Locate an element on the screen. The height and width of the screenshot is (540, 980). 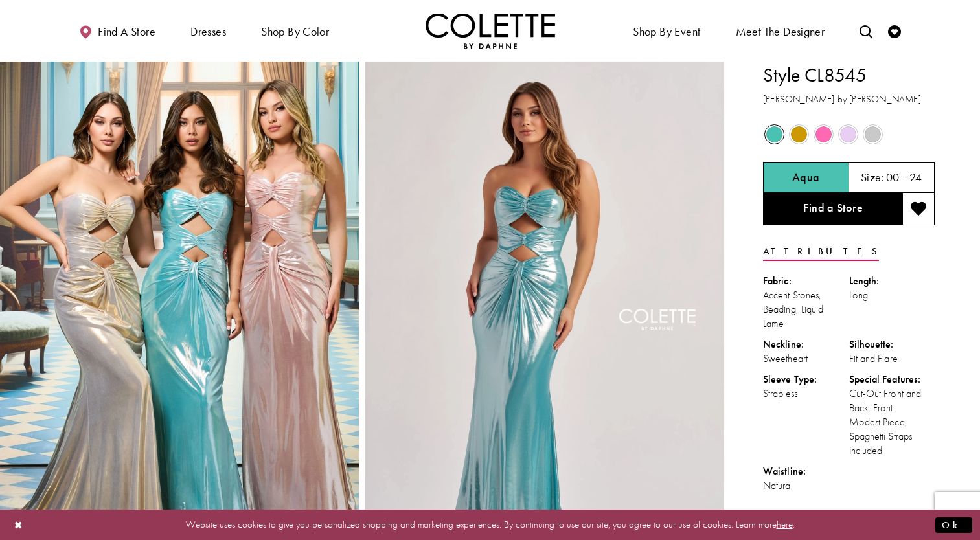
span: Find a store is located at coordinates (126, 32).